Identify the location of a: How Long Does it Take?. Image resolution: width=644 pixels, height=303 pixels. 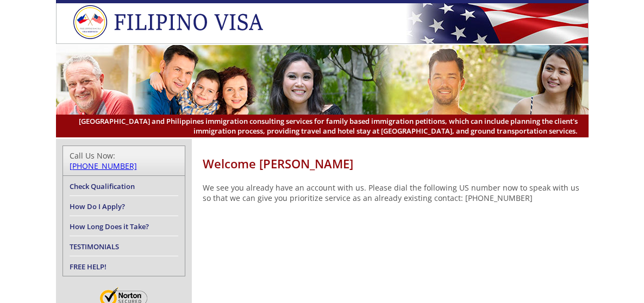
(109, 227).